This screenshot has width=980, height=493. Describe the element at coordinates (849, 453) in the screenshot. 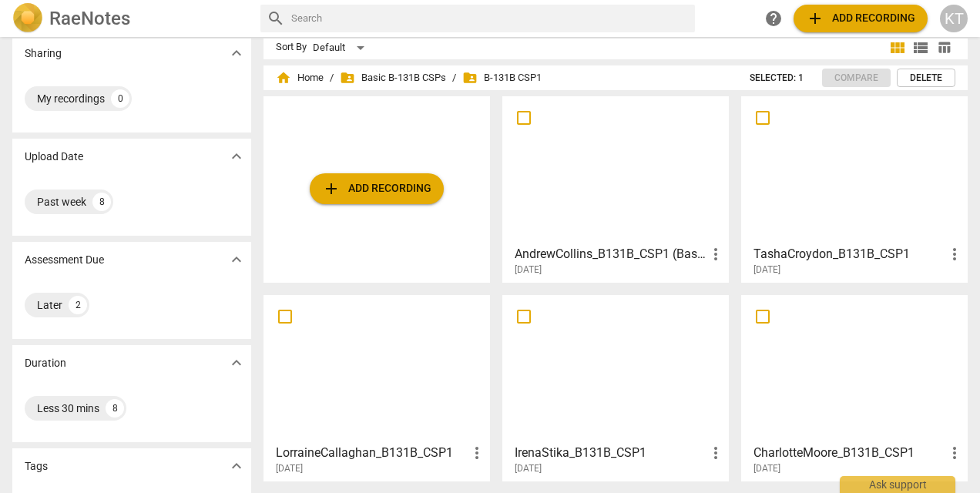

I see `h3: CharlotteMoore_B131B_CSP1` at that location.